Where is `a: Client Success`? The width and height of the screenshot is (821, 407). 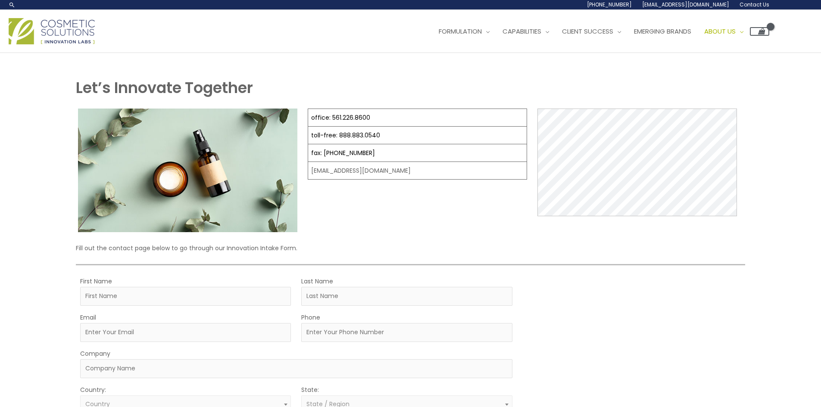 a: Client Success is located at coordinates (591, 31).